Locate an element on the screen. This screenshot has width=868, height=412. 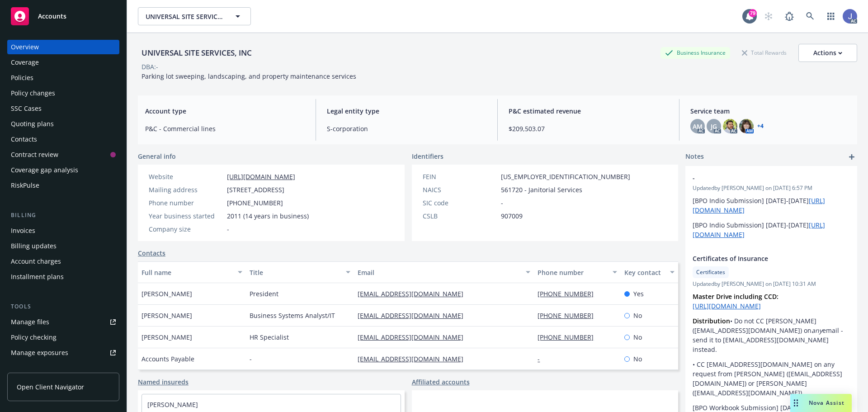
span: 907009 is located at coordinates (511, 215).